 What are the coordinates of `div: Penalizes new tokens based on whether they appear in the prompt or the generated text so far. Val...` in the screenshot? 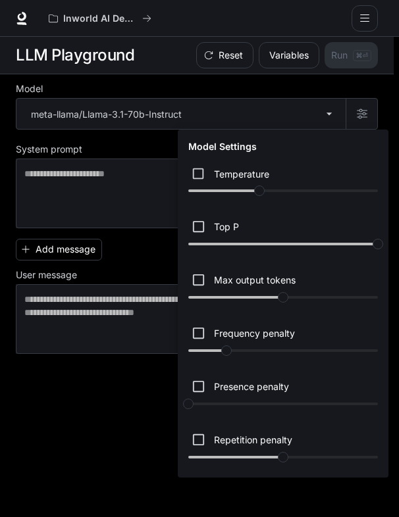 It's located at (283, 448).